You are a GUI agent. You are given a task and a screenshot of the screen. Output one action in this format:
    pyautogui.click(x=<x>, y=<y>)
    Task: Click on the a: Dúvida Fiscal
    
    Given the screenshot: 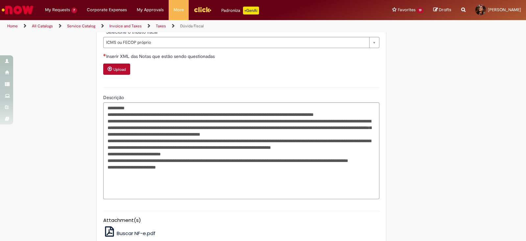 What is the action you would take?
    pyautogui.click(x=192, y=26)
    